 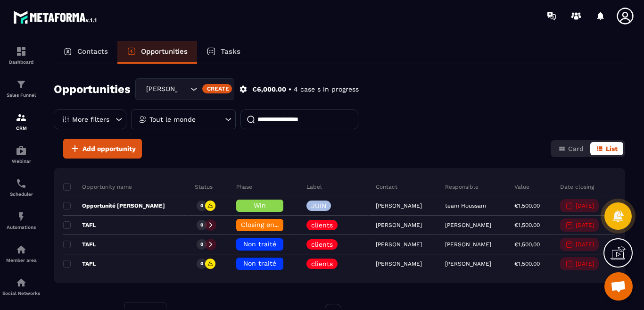 What do you see at coordinates (56, 17) in the screenshot?
I see `img: logo` at bounding box center [56, 17].